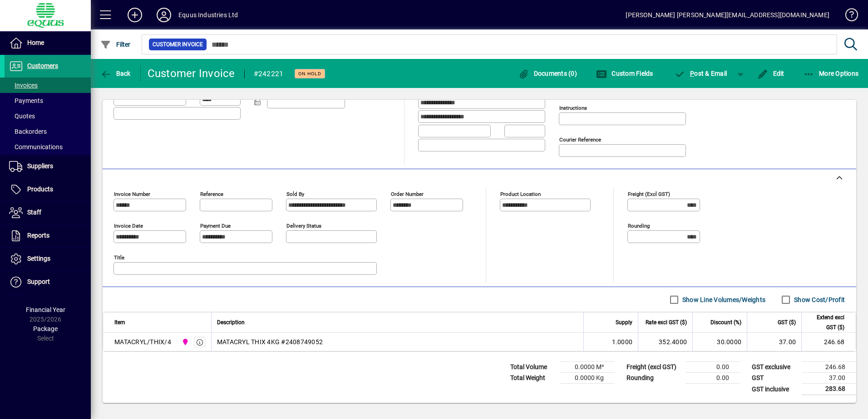  I want to click on span: Financial Year, so click(45, 310).